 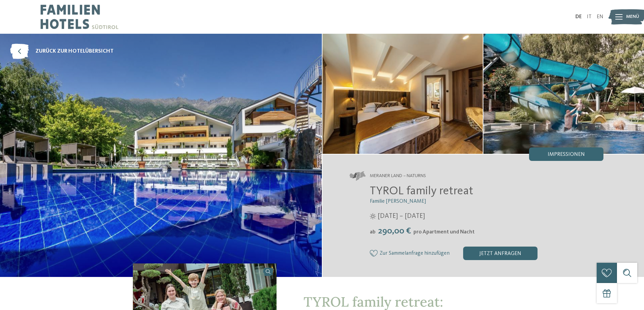 I want to click on span: TYROL family retreat, so click(x=422, y=191).